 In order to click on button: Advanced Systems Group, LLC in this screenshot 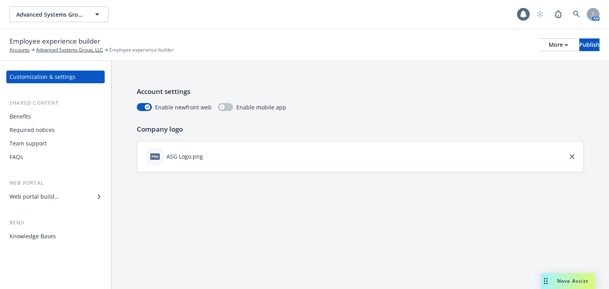, I will do `click(59, 14)`.